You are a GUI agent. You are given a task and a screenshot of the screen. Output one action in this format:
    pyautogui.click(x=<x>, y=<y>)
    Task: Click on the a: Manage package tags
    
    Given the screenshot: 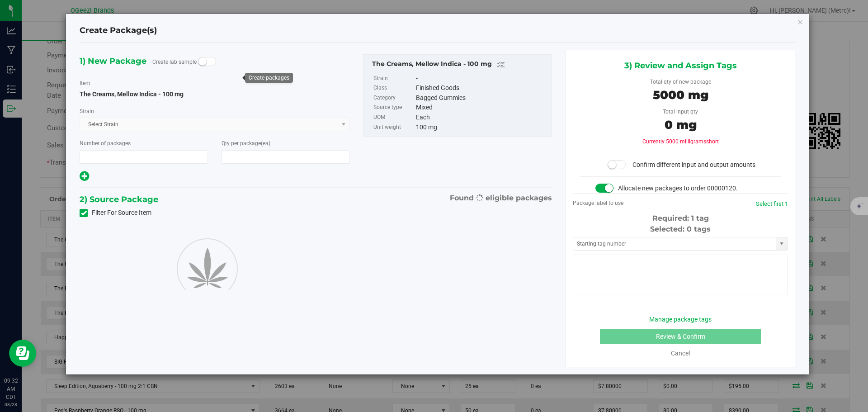 What is the action you would take?
    pyautogui.click(x=680, y=319)
    